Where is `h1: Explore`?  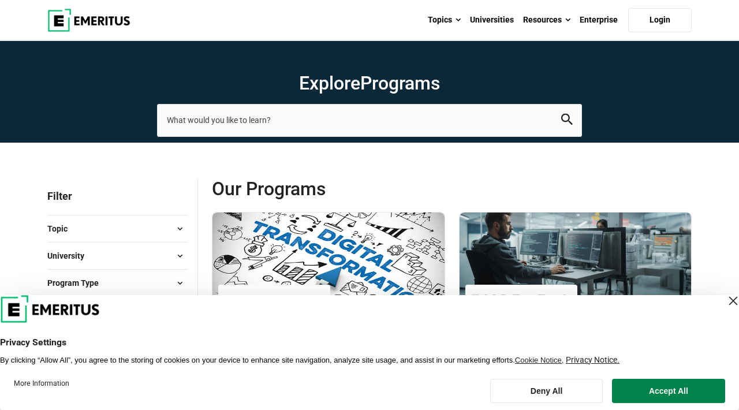 h1: Explore is located at coordinates (370, 83).